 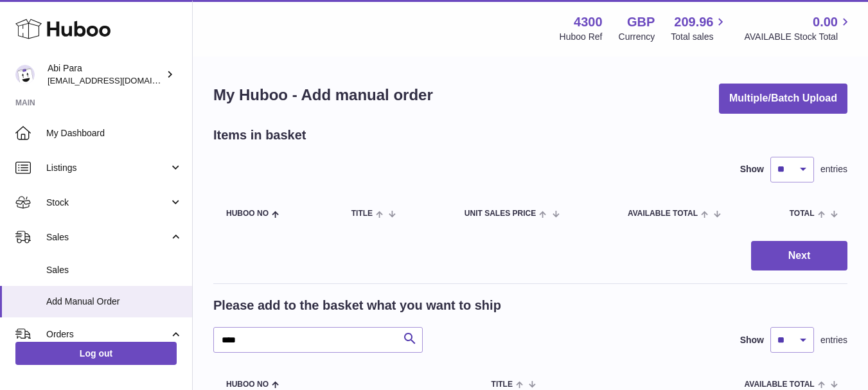 I want to click on div: Huboo Ref, so click(x=581, y=37).